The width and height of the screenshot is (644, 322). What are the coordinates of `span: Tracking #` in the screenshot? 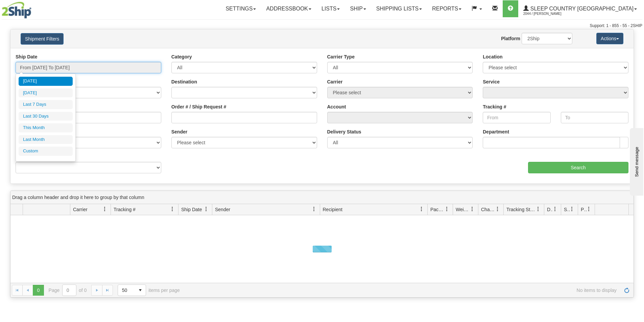 It's located at (124, 209).